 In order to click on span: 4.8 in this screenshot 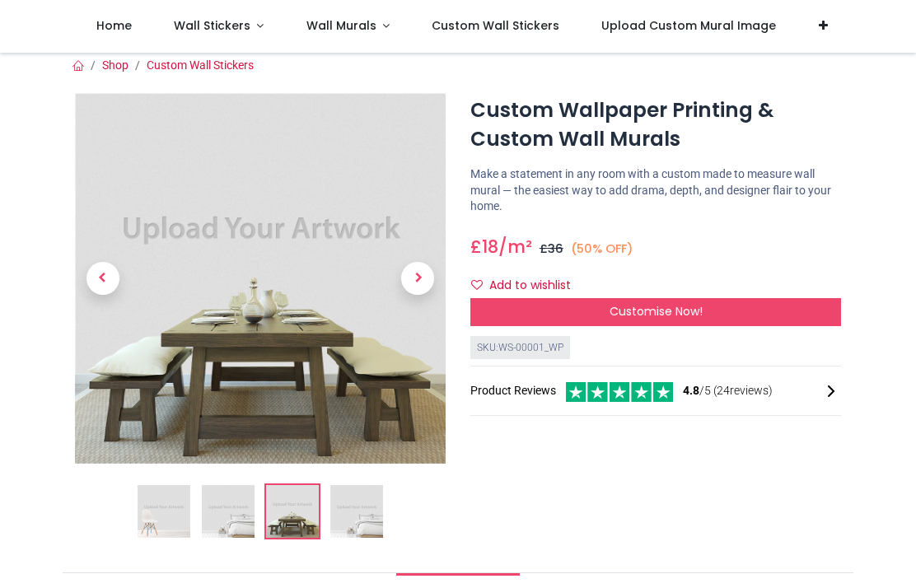, I will do `click(691, 390)`.